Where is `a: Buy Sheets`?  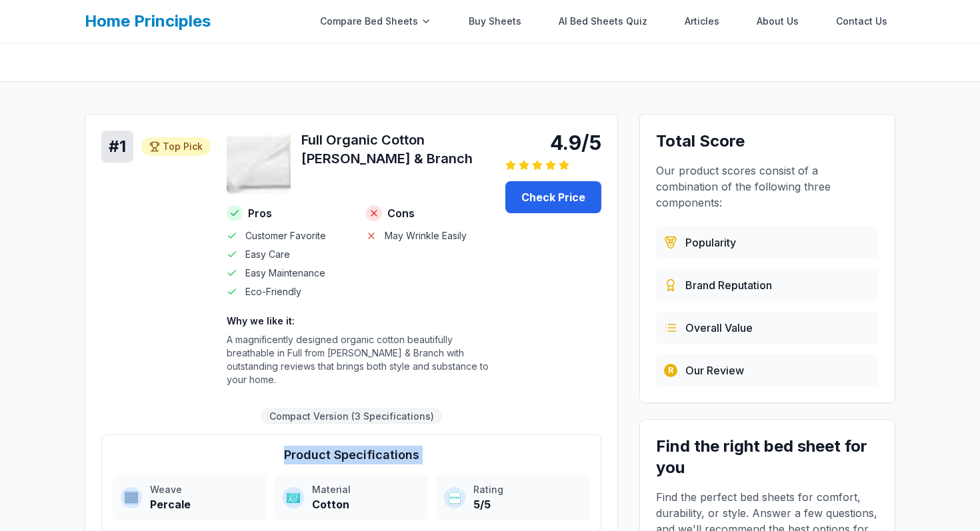 a: Buy Sheets is located at coordinates (494, 22).